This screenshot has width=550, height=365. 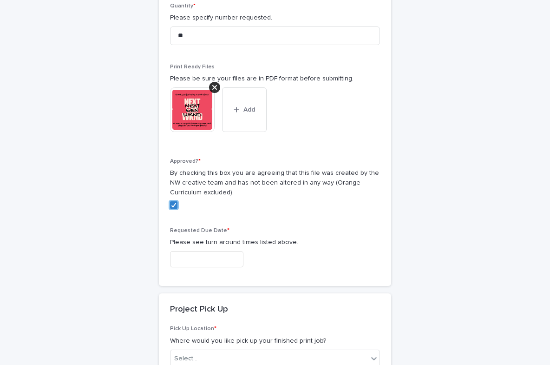 I want to click on span: Print Ready Files, so click(x=192, y=67).